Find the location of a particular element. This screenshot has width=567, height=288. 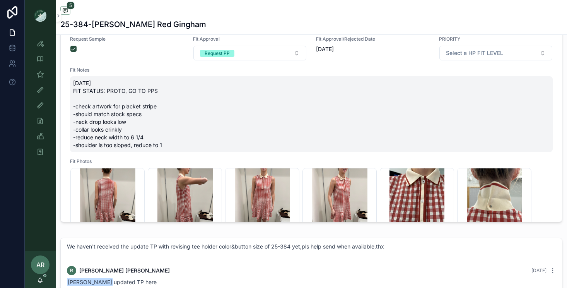

span: R is located at coordinates (72, 270).